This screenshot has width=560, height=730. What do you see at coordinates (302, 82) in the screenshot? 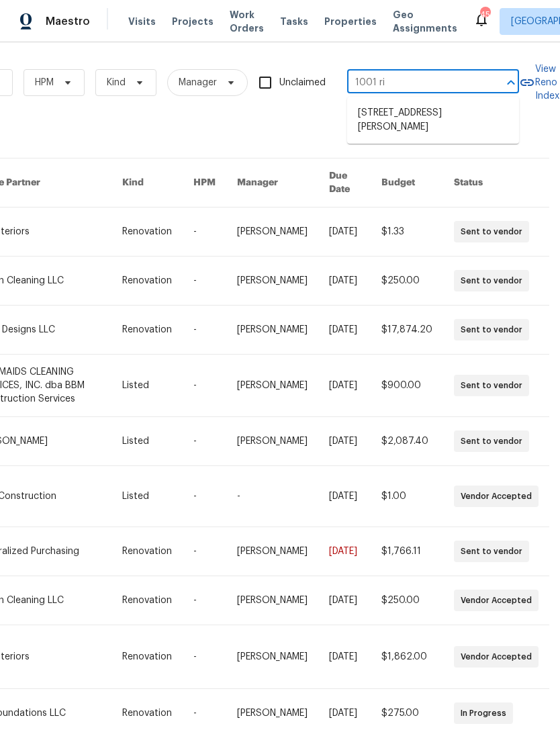
I see `span: Unclaimed` at bounding box center [302, 82].